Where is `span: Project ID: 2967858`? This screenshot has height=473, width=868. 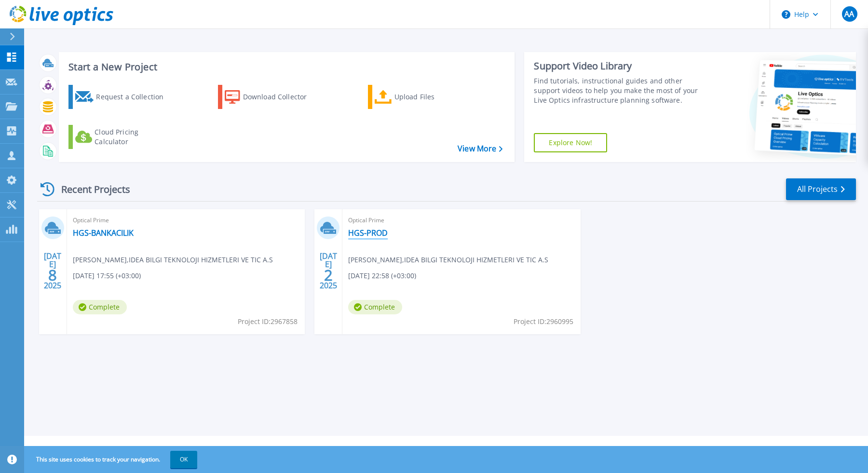 span: Project ID: 2967858 is located at coordinates (268, 321).